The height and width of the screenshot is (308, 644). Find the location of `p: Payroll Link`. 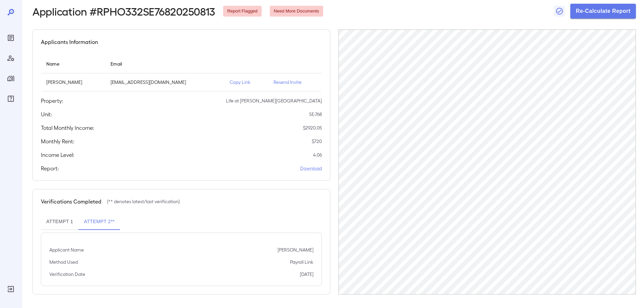

p: Payroll Link is located at coordinates (301, 262).